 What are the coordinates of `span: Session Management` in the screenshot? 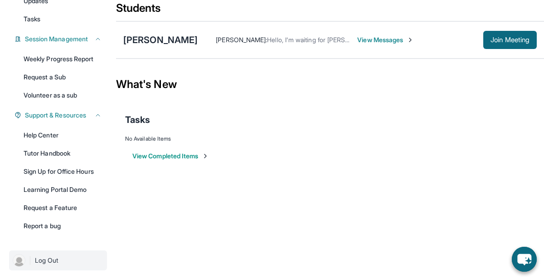 It's located at (56, 39).